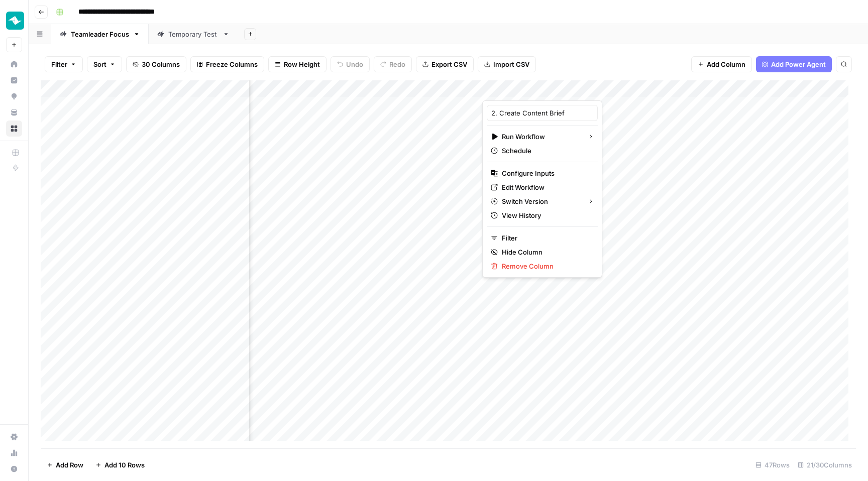  Describe the element at coordinates (14, 20) in the screenshot. I see `button: Workspace: Teamleader` at that location.